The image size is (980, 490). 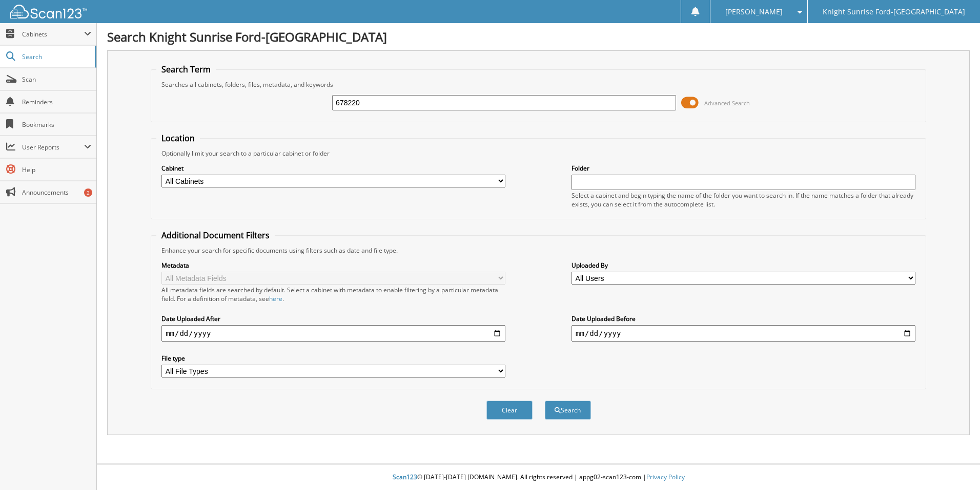 What do you see at coordinates (538, 153) in the screenshot?
I see `div: Optionally limit your search to a particular cabinet or folder` at bounding box center [538, 153].